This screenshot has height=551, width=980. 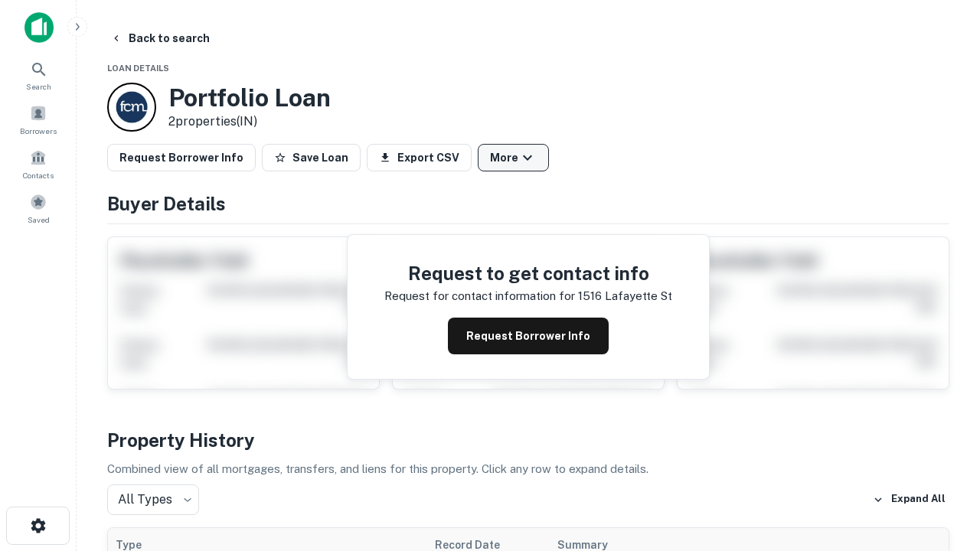 What do you see at coordinates (38, 208) in the screenshot?
I see `a: Saved` at bounding box center [38, 208].